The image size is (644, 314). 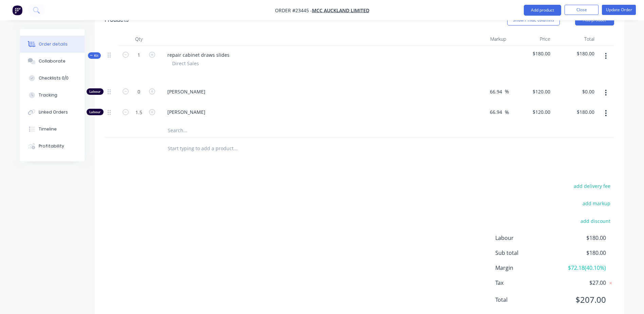 I want to click on div: Total, so click(x=575, y=39).